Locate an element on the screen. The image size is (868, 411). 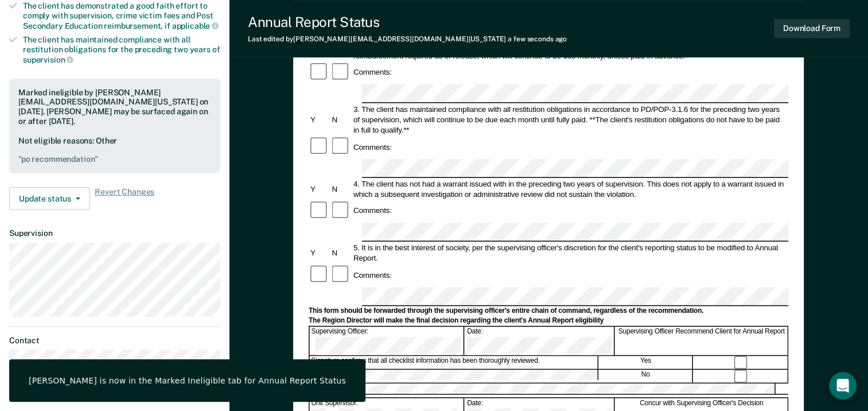
span: Revert Changes is located at coordinates (125, 199).